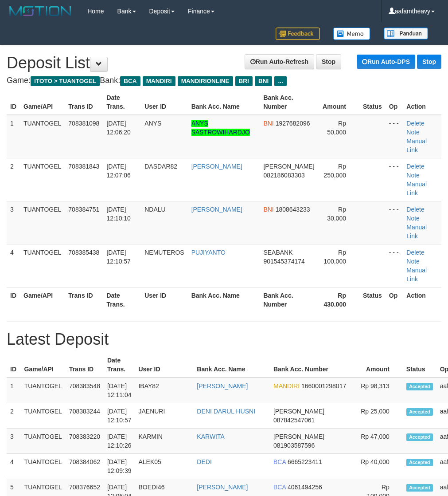  Describe the element at coordinates (208, 253) in the screenshot. I see `a: PUJIYANTO` at that location.